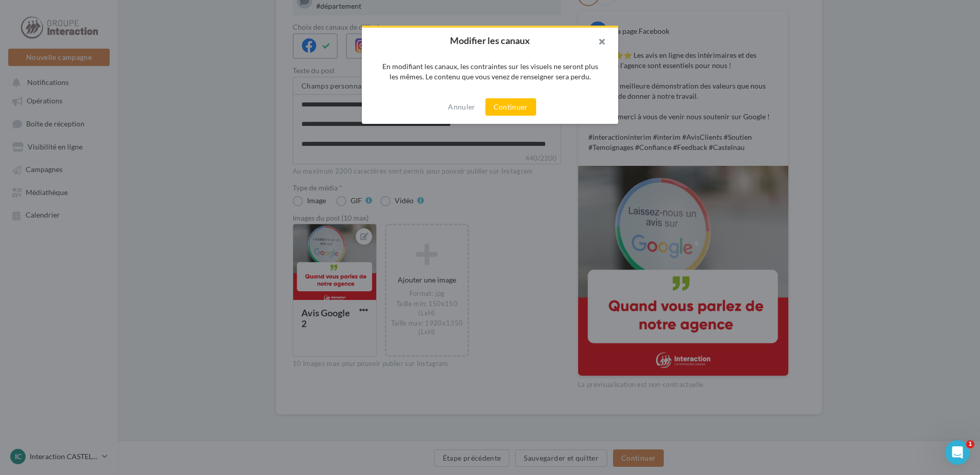 The width and height of the screenshot is (980, 475). I want to click on button: Annuler, so click(461, 107).